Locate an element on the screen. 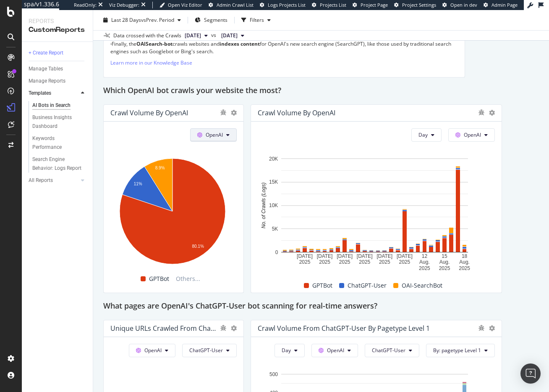 This screenshot has height=392, width=549. span: Projects List is located at coordinates (333, 5).